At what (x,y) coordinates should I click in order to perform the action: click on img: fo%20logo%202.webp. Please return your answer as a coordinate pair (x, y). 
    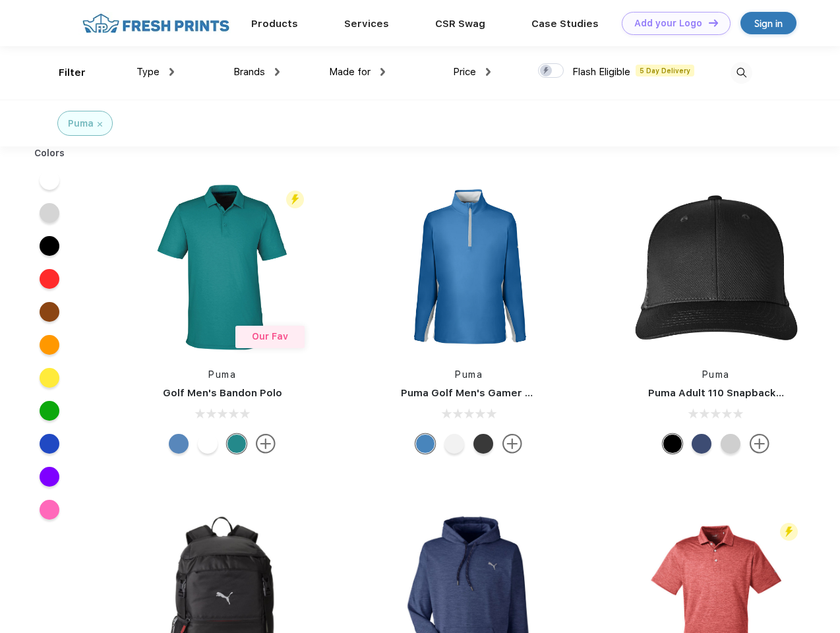
    Looking at the image, I should click on (156, 23).